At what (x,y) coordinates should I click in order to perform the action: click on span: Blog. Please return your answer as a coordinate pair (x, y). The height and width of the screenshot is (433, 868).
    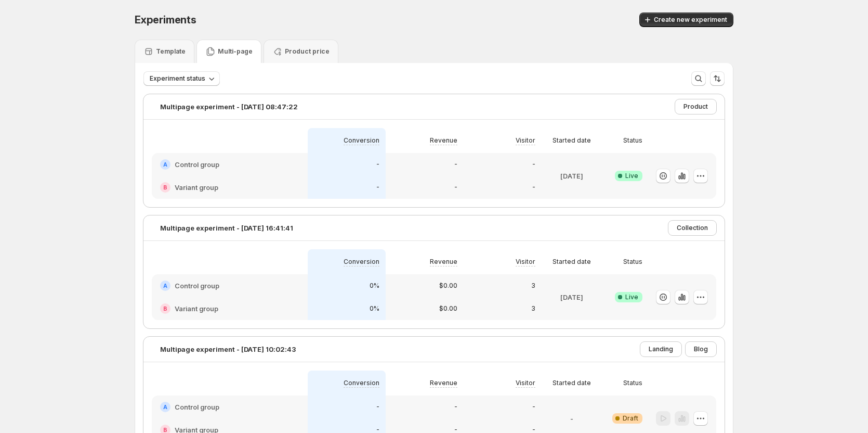
    Looking at the image, I should click on (701, 349).